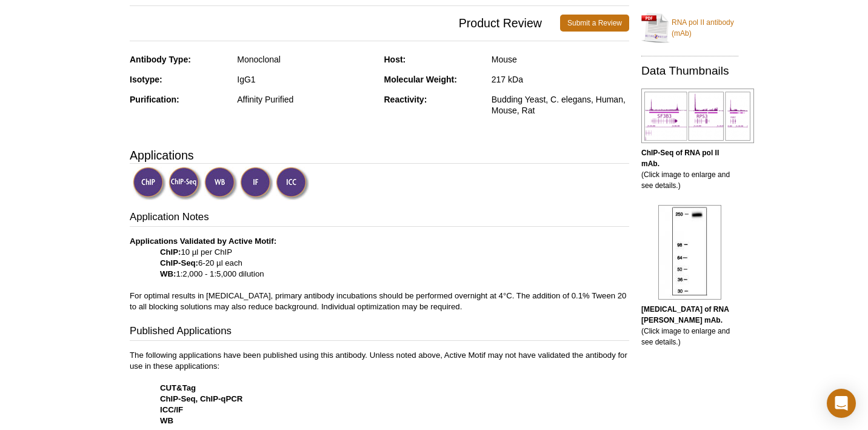 The image size is (868, 430). What do you see at coordinates (179, 263) in the screenshot?
I see `strong: ChIP-Seq:` at bounding box center [179, 263].